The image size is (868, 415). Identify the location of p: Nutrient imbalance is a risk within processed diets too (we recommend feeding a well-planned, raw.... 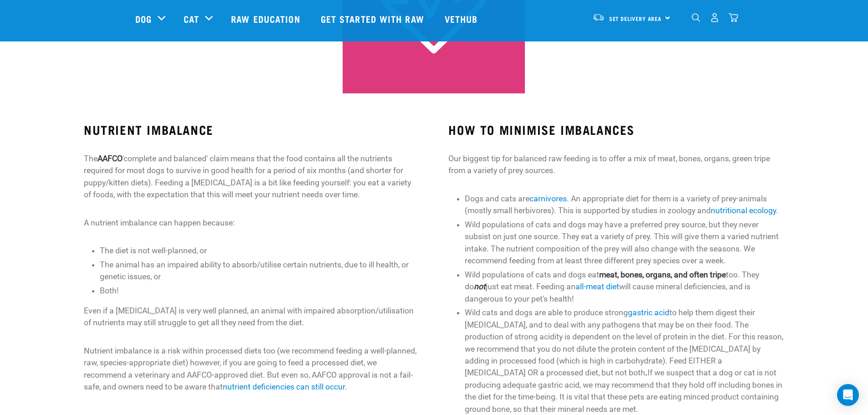
(252, 369).